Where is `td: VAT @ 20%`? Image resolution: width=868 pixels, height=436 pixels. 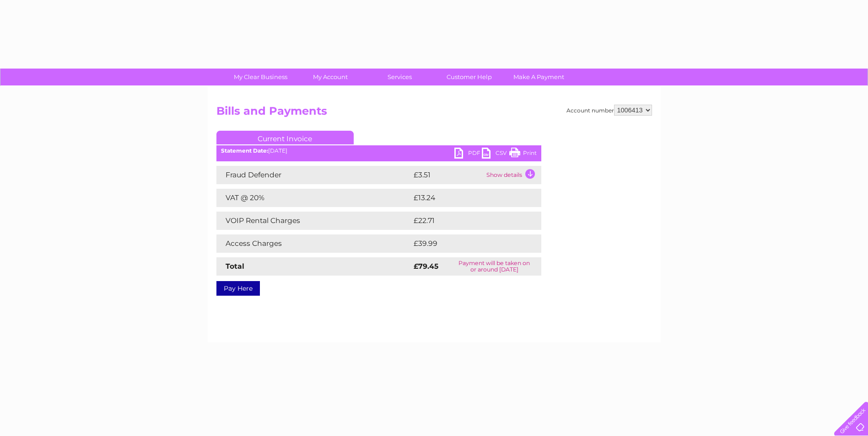
td: VAT @ 20% is located at coordinates (314, 198).